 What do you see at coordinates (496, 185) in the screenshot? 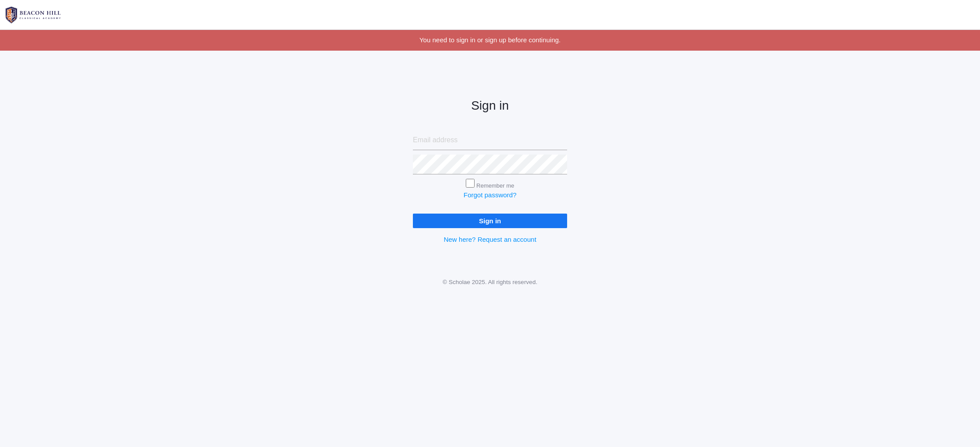
I see `label: Remember me` at bounding box center [496, 185].